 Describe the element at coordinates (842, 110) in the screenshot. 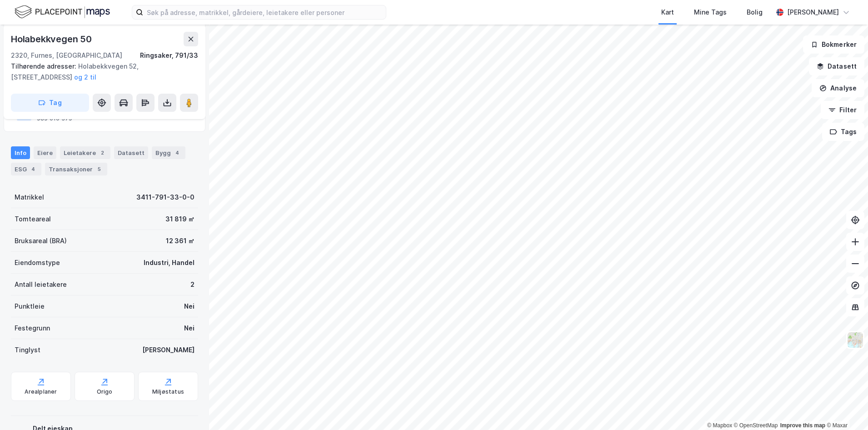

I see `button: Filter` at that location.